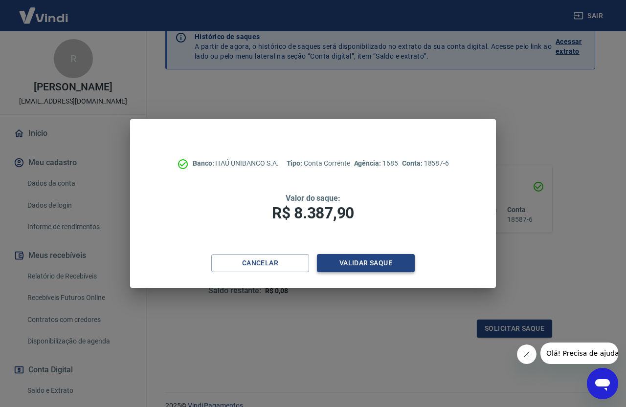 The width and height of the screenshot is (626, 407). I want to click on p: ITAÚ UNIBANCO S.A., so click(236, 163).